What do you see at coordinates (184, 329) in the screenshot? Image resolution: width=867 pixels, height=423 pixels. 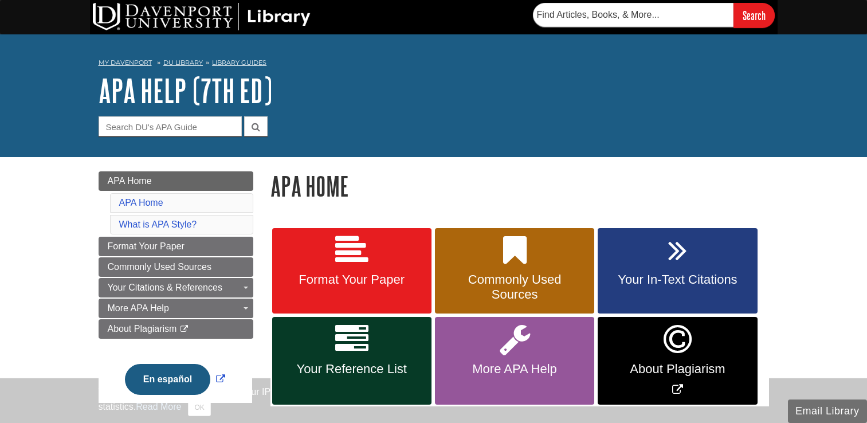 I see `i: This link opens in a new window` at bounding box center [184, 329].